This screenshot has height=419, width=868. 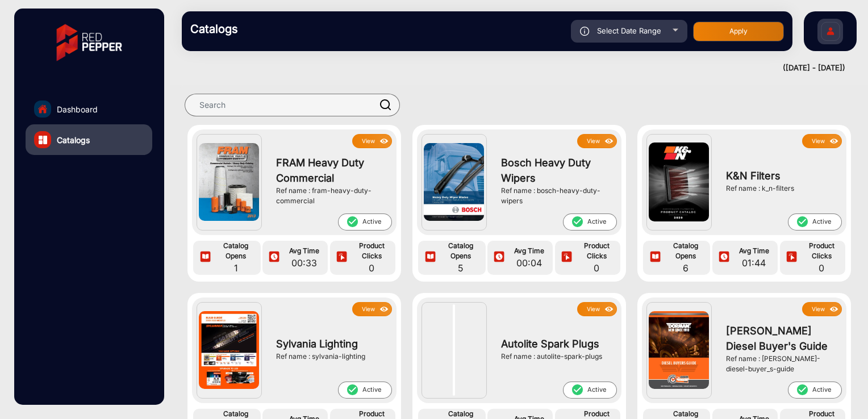 I want to click on span: 00:33, so click(x=304, y=263).